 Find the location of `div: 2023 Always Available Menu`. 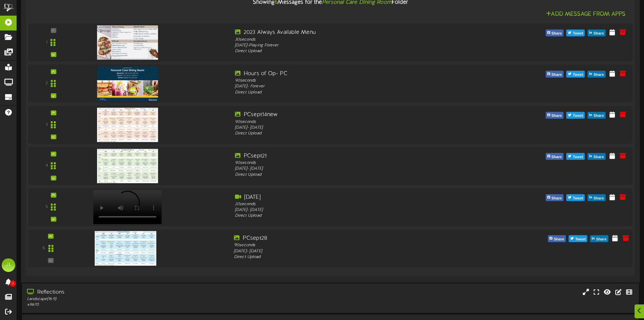

div: 2023 Always Available Menu is located at coordinates (355, 32).